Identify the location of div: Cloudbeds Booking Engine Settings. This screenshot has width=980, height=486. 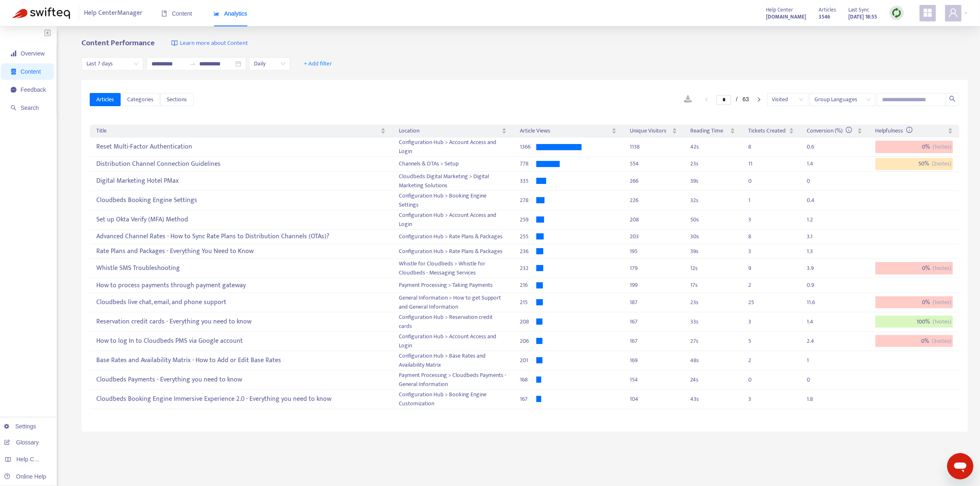
(241, 200).